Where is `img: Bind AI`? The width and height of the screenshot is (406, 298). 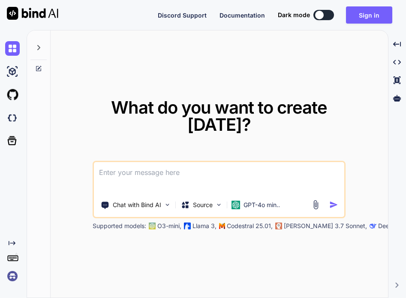 img: Bind AI is located at coordinates (33, 13).